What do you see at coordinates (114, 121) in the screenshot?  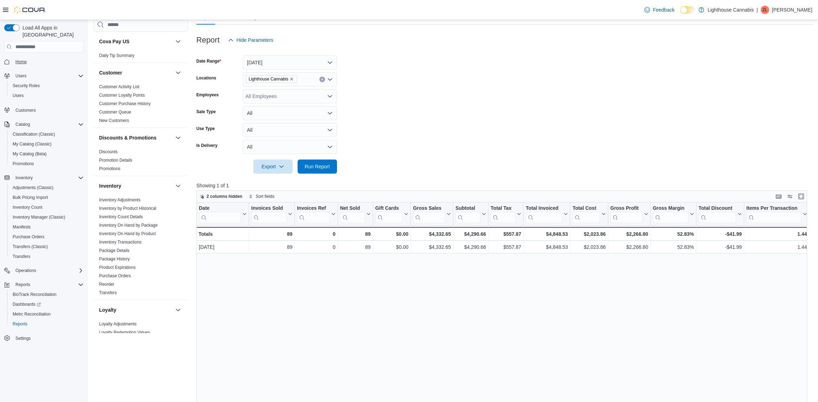 I see `a: New Customers` at bounding box center [114, 121].